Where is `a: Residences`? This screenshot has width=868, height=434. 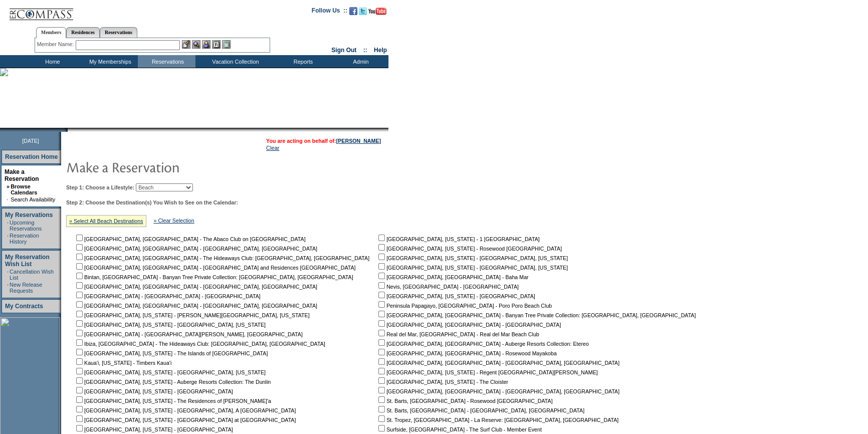
a: Residences is located at coordinates (83, 32).